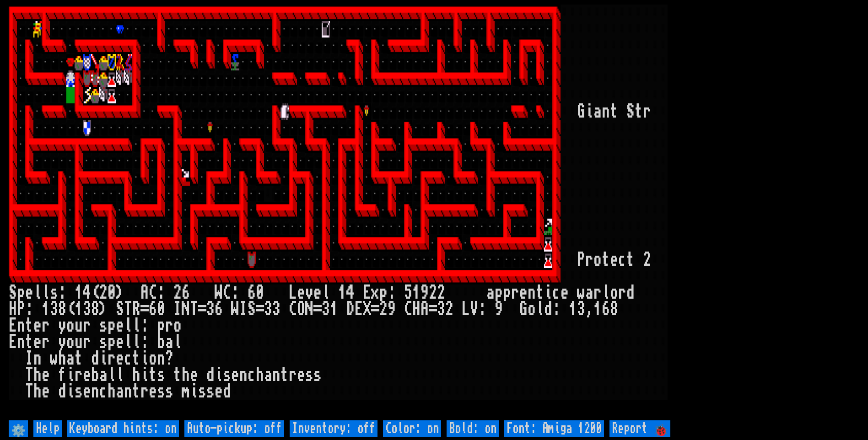 Image resolution: width=868 pixels, height=440 pixels. I want to click on div: f, so click(63, 375).